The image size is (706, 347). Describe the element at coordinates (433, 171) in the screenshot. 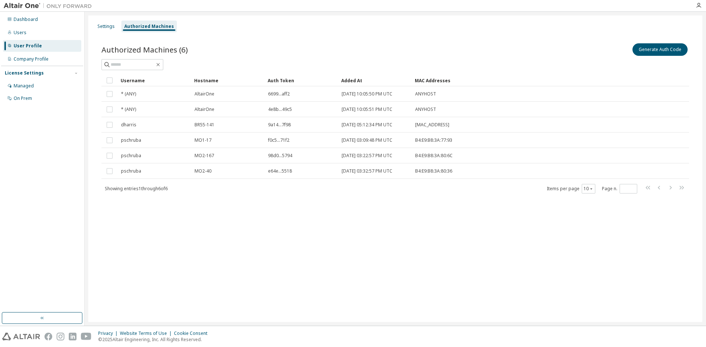

I see `span: B4:E9:B8:3A:80:36` at that location.